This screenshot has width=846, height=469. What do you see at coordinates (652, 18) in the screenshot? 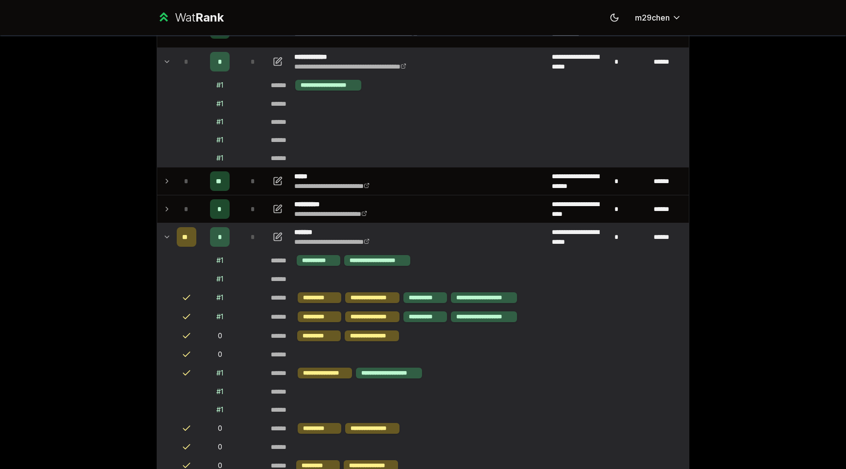
I see `span: m29chen` at bounding box center [652, 18].